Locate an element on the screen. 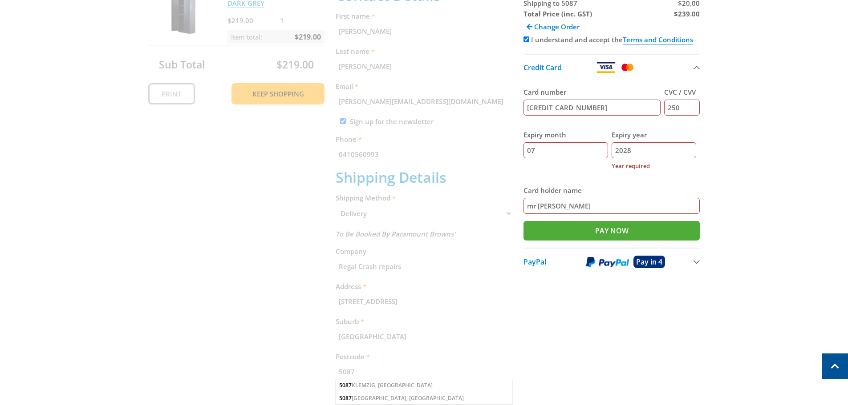  button: PayPal Pay in 4 is located at coordinates (611, 262).